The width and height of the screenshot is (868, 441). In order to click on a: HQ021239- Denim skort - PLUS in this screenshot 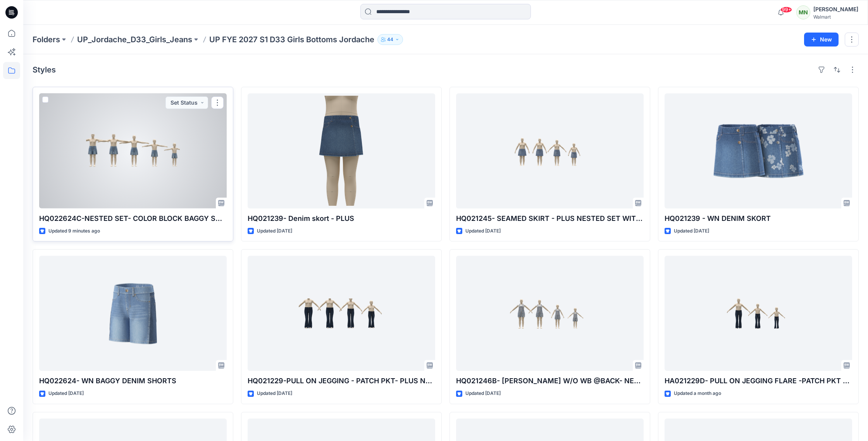, I will do `click(341, 151)`.